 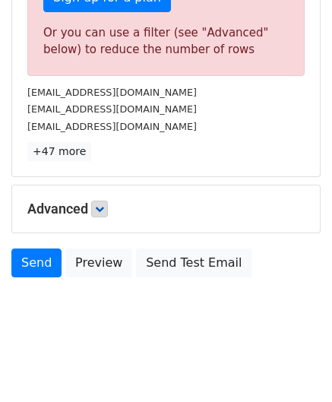 What do you see at coordinates (166, 209) in the screenshot?
I see `h5: Advanced` at bounding box center [166, 209].